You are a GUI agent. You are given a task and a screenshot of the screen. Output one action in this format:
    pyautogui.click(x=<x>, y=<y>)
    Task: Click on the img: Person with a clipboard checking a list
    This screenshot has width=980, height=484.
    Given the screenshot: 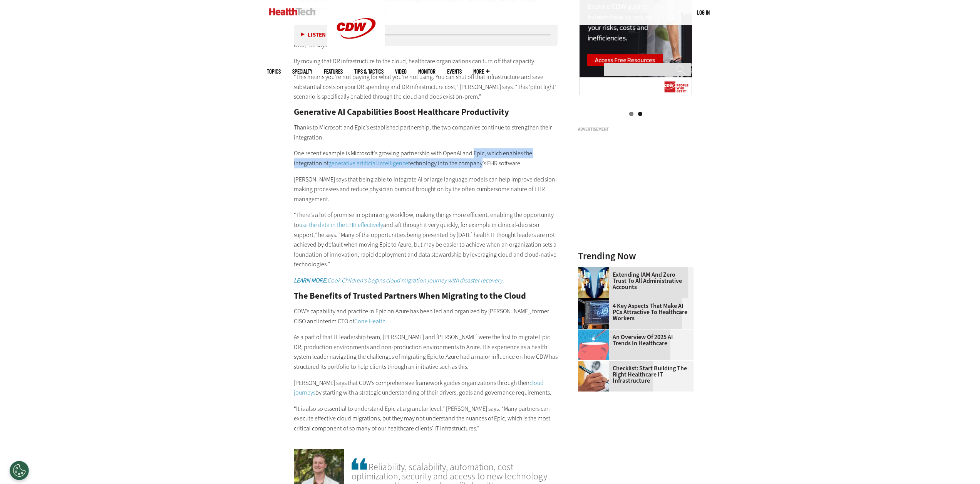 What is the action you would take?
    pyautogui.click(x=593, y=376)
    